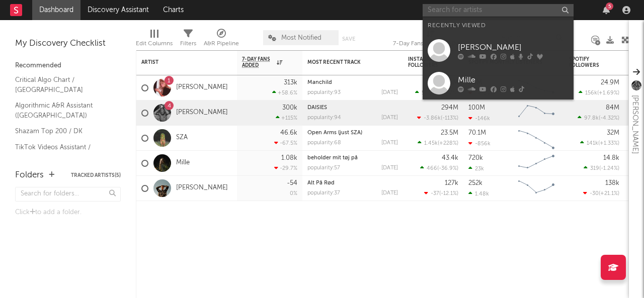  What do you see at coordinates (609, 168) in the screenshot?
I see `span: -1.24 %` at bounding box center [609, 168].